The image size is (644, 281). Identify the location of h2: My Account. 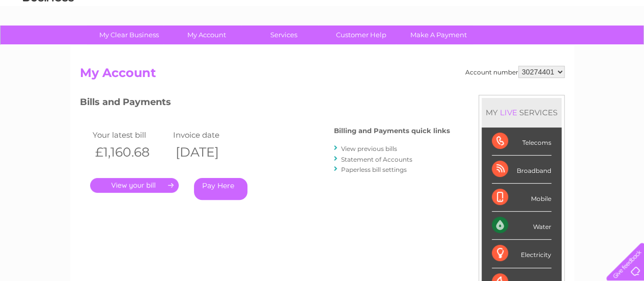
(322, 75).